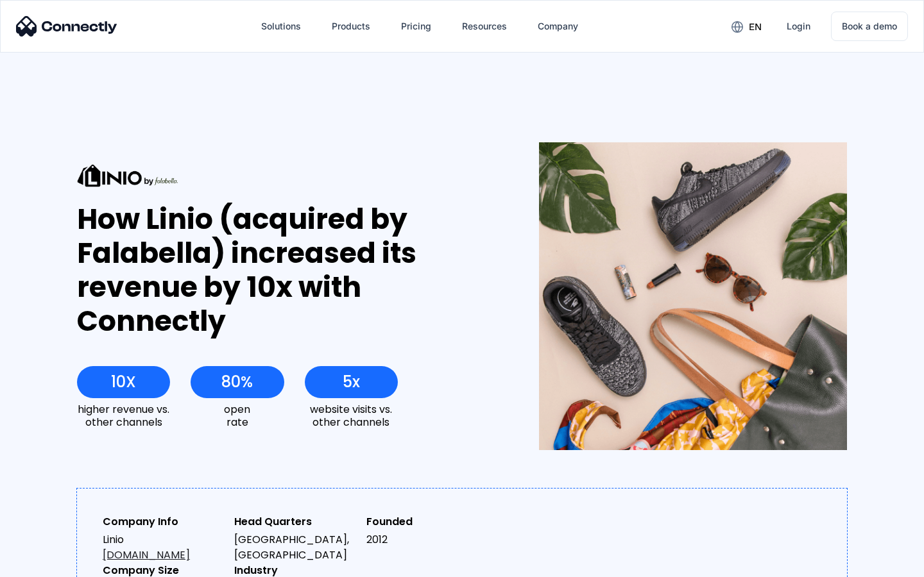 The width and height of the screenshot is (924, 577). I want to click on aside: Language selected: English, so click(45, 564).